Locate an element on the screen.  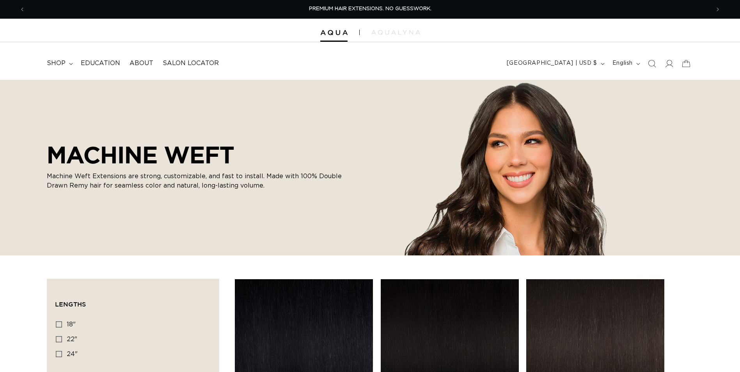
button: Previous announcement is located at coordinates (22, 9).